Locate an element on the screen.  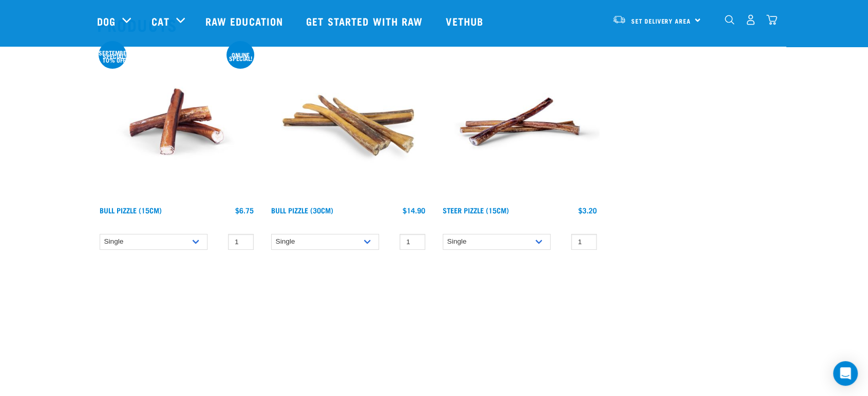
a: Raw Education is located at coordinates (246, 21).